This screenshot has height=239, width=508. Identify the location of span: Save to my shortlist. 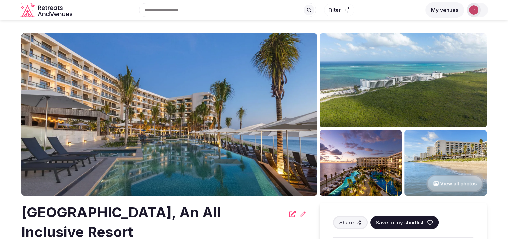
(400, 222).